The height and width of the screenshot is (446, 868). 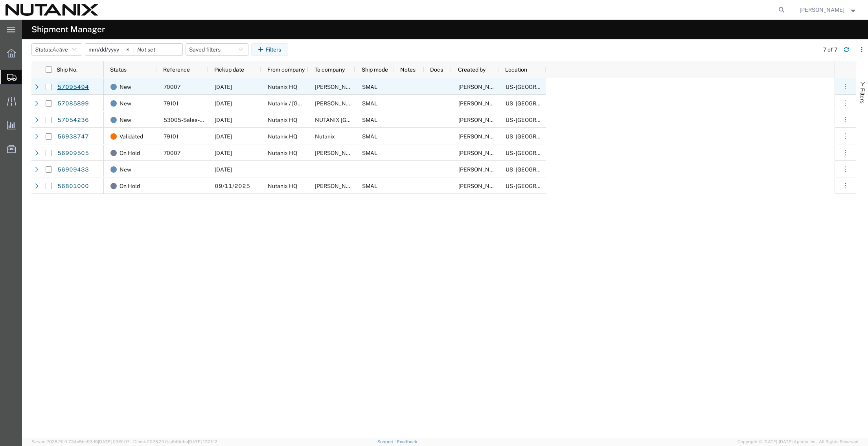 I want to click on span: Docs, so click(x=436, y=70).